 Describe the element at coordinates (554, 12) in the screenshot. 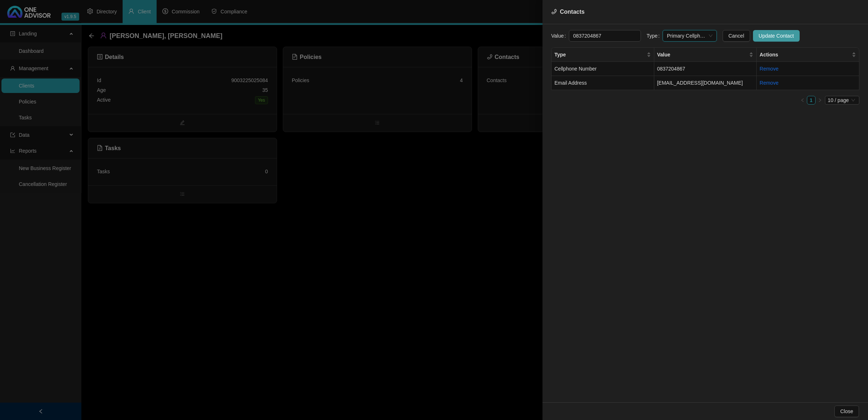

I see `span: phone` at that location.